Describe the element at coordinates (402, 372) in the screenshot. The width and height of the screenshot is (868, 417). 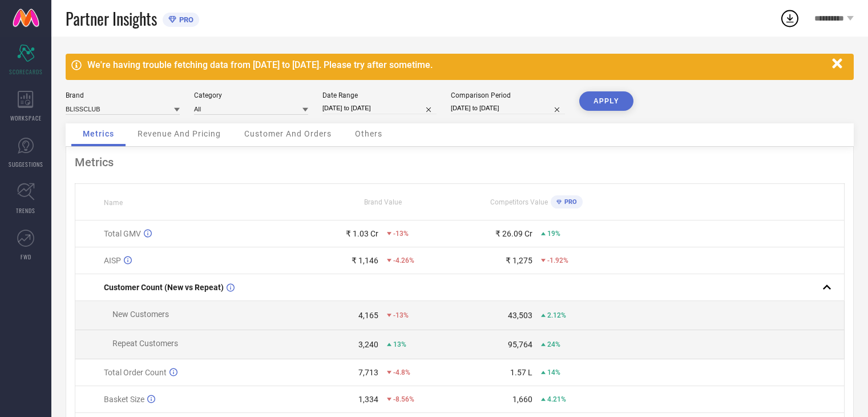
I see `span: -4.8%` at that location.